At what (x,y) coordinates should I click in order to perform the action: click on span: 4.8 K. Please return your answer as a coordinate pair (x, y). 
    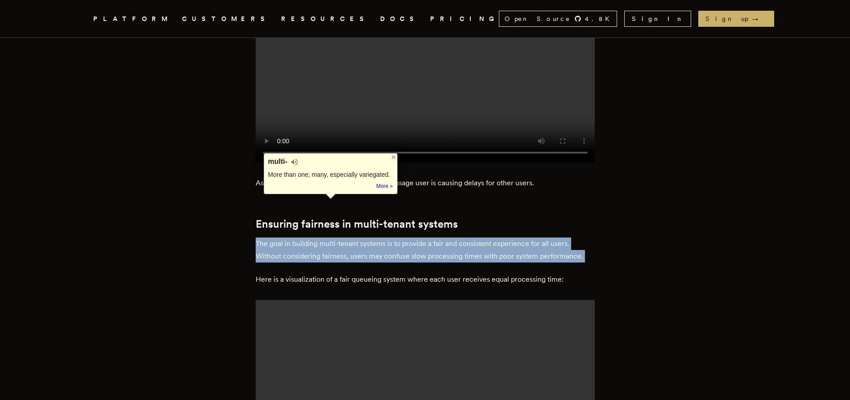
    Looking at the image, I should click on (599, 19).